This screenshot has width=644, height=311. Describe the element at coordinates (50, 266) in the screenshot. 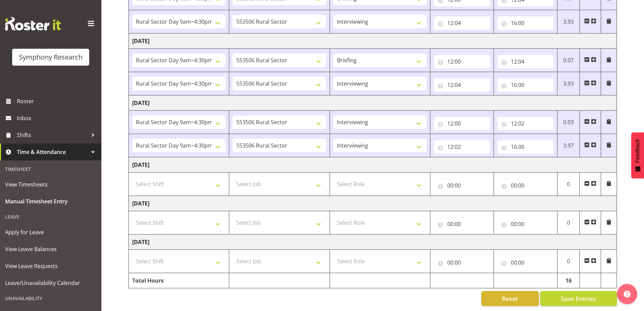

I see `span: View Leave Requests` at that location.